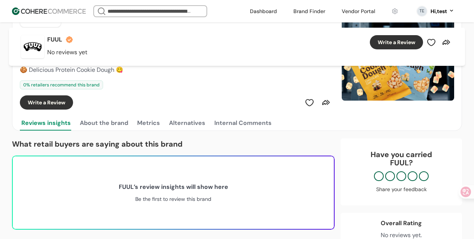 Image resolution: width=474 pixels, height=239 pixels. What do you see at coordinates (439, 11) in the screenshot?
I see `div: Hi, test` at bounding box center [439, 11].